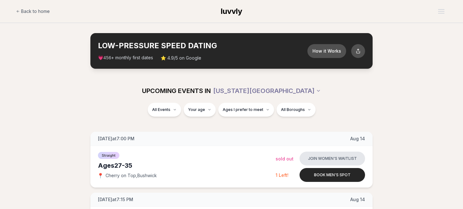 The width and height of the screenshot is (463, 209). What do you see at coordinates (165, 110) in the screenshot?
I see `button: All Events` at bounding box center [165, 110].